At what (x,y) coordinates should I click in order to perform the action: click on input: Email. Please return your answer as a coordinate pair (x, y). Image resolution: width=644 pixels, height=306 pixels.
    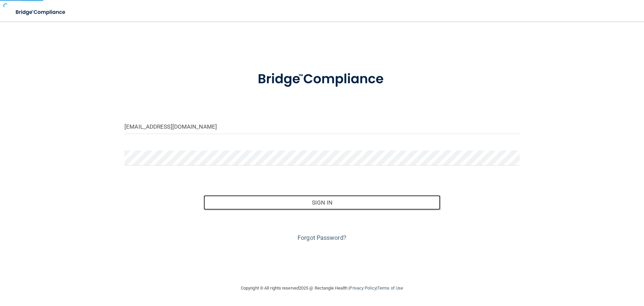
    Looking at the image, I should click on (322, 126).